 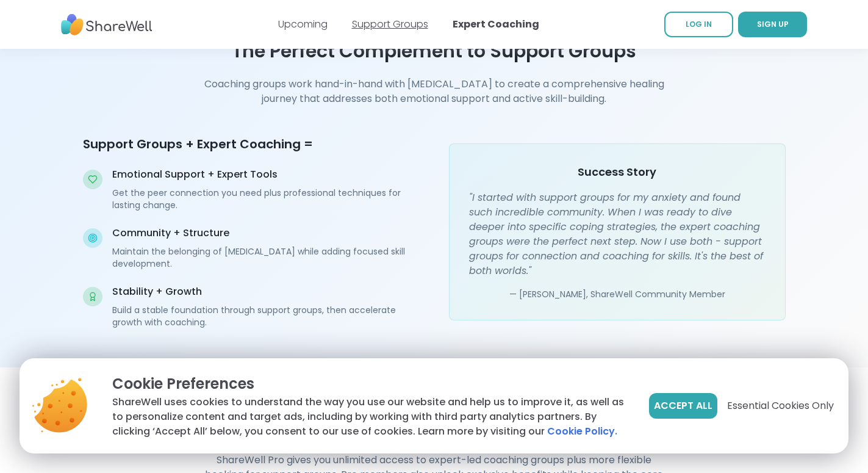 What do you see at coordinates (266, 316) in the screenshot?
I see `p: Build a stable foundation through support groups, then accelerate growth with coaching.` at bounding box center [266, 316].